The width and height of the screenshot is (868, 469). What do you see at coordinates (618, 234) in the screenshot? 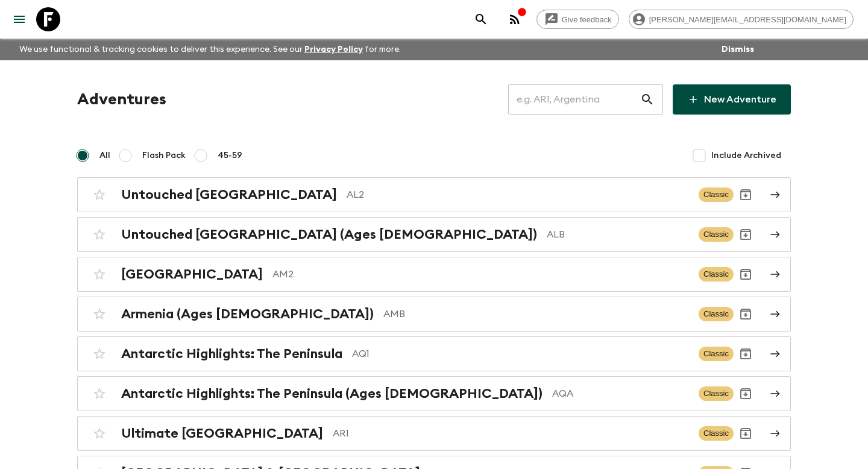
I see `p: ALB` at bounding box center [618, 234].